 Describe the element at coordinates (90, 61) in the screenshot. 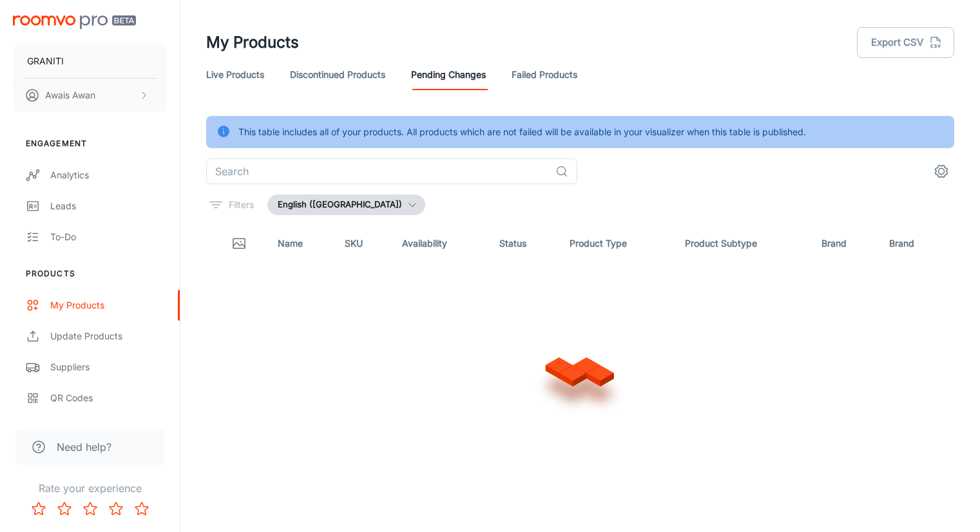

I see `button: GRANITI` at that location.